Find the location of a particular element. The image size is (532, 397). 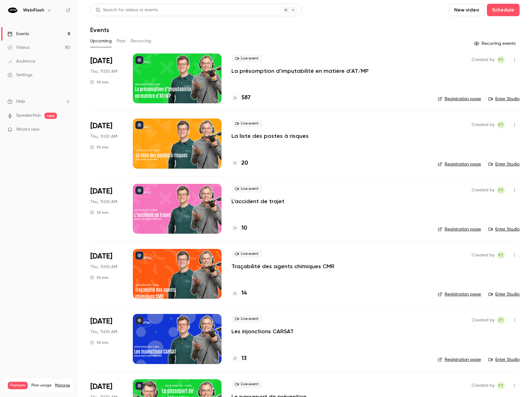

a: Traçabilité des agents chimiques CMR is located at coordinates (283, 266).